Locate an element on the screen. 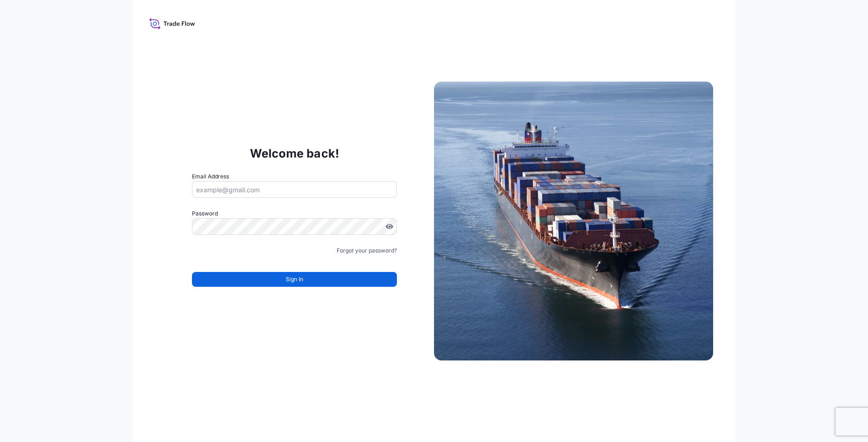  input: example@gmail.com is located at coordinates (294, 190).